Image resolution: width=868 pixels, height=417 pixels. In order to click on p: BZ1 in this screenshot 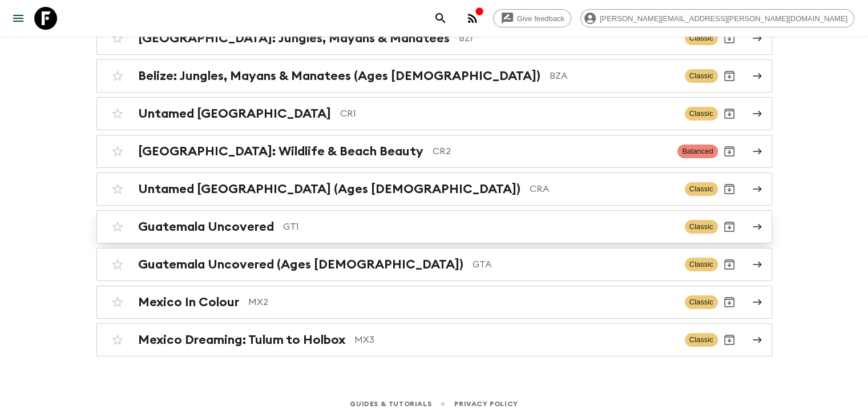, I will do `click(568, 38)`.